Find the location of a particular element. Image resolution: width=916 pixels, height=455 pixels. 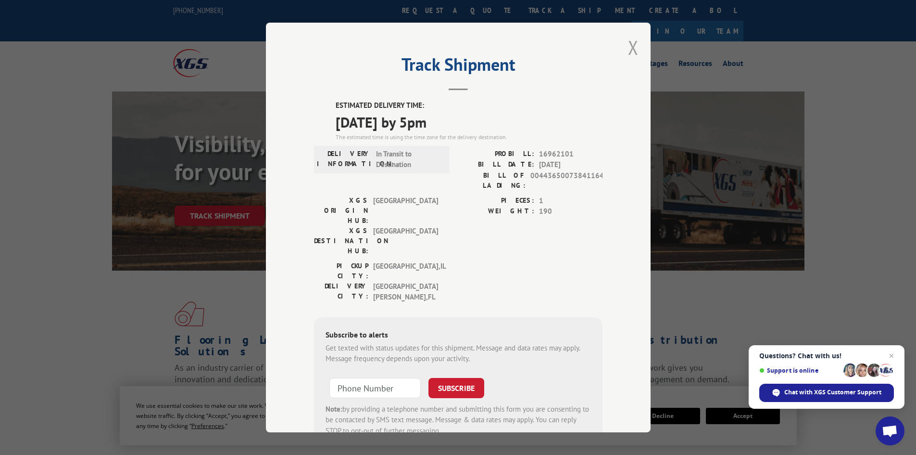

div: Subscribe to alerts is located at coordinates (458, 335).